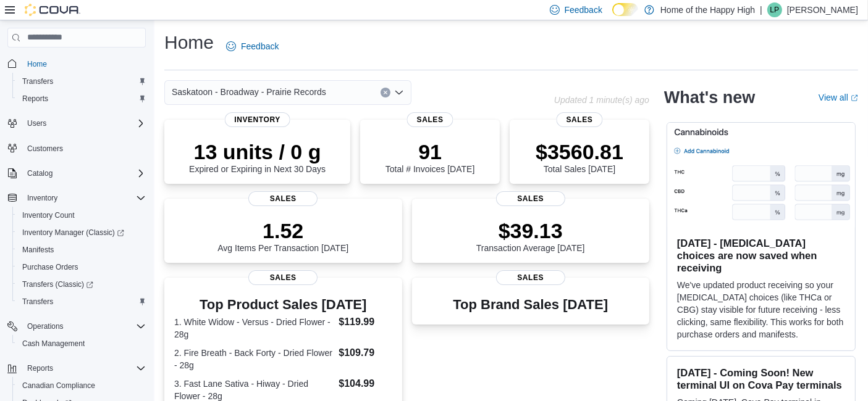  I want to click on button: Clear input, so click(386, 93).